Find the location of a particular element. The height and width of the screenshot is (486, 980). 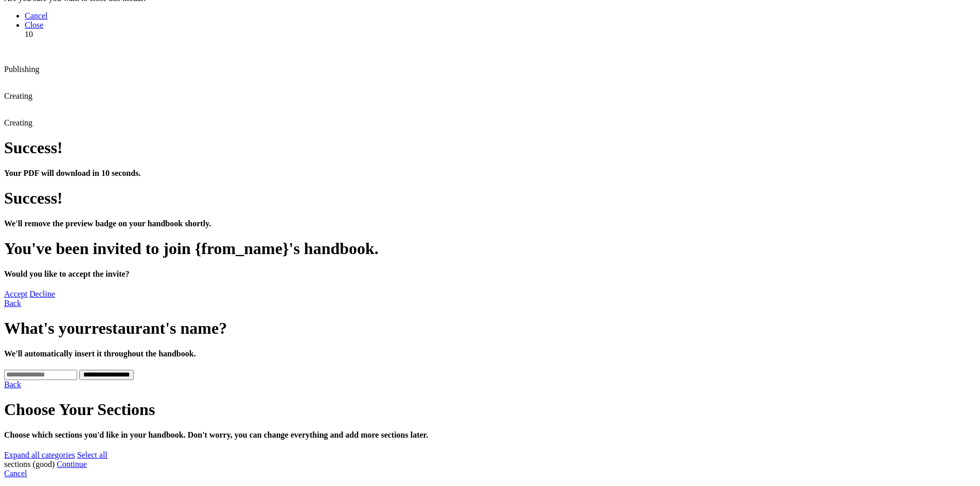

h4: We'll remove the preview badge on your handbook shortly. is located at coordinates (489, 224).